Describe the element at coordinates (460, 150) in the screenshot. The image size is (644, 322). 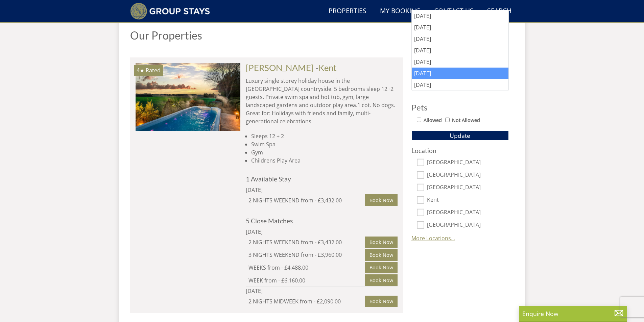
I see `h3: Location` at that location.